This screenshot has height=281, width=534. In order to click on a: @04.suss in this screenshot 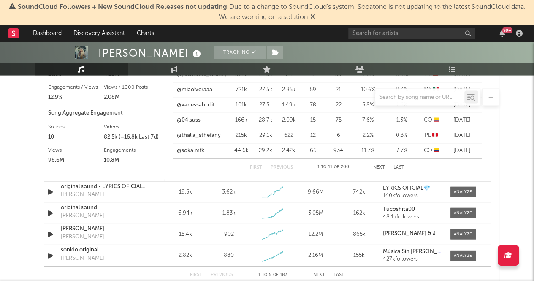, I will do `click(189, 120)`.